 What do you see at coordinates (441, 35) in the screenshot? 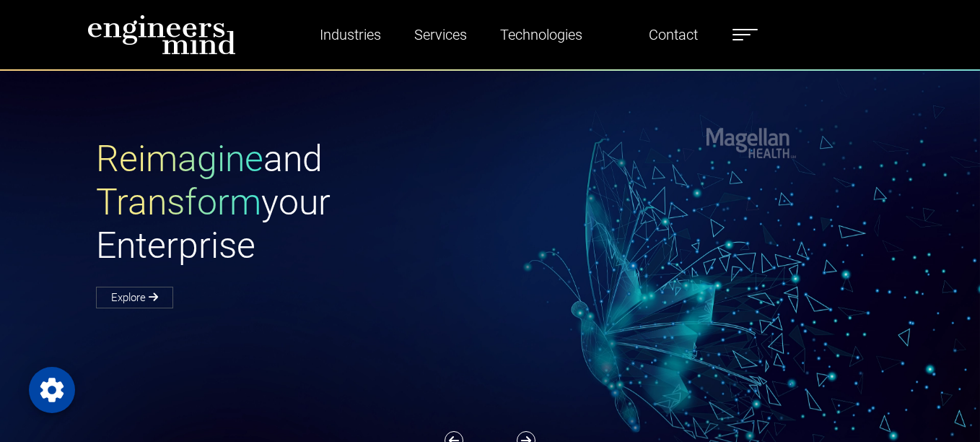
I see `a: Services` at bounding box center [441, 35].